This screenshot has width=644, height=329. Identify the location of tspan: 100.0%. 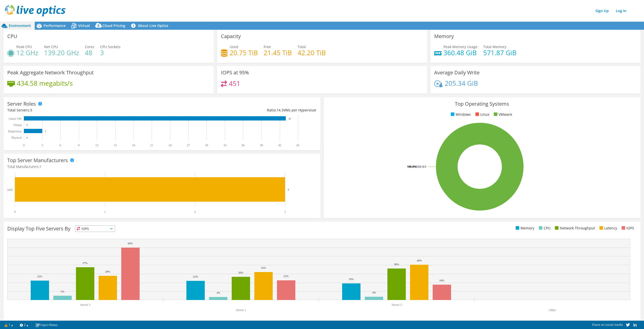
(412, 166).